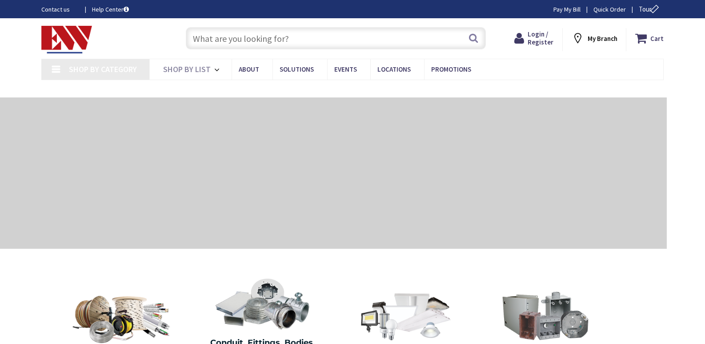 The width and height of the screenshot is (705, 344). What do you see at coordinates (650, 9) in the screenshot?
I see `span: Tour` at bounding box center [650, 9].